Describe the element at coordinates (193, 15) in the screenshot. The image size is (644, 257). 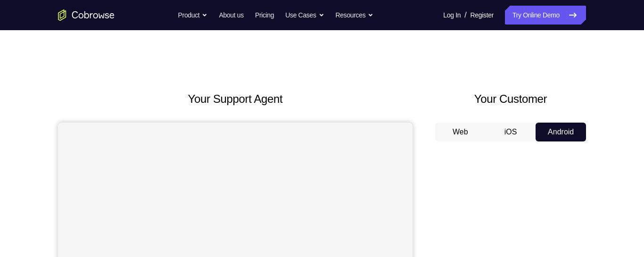
I see `button: Product` at that location.